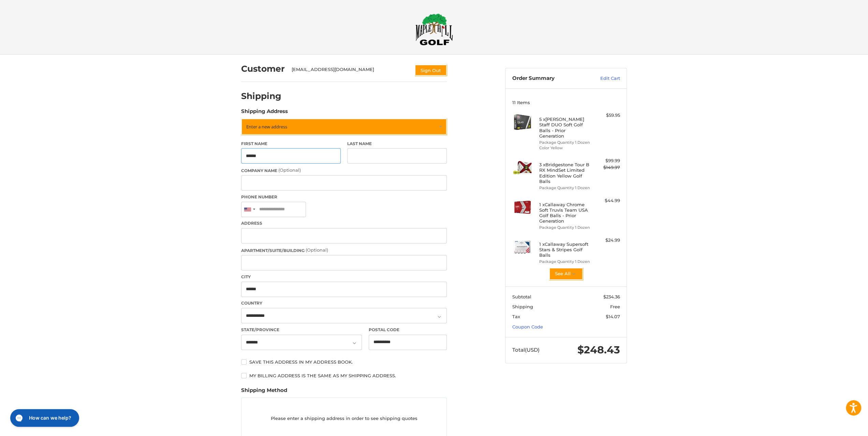 The width and height of the screenshot is (868, 436). I want to click on li: Color Yellow, so click(565, 148).